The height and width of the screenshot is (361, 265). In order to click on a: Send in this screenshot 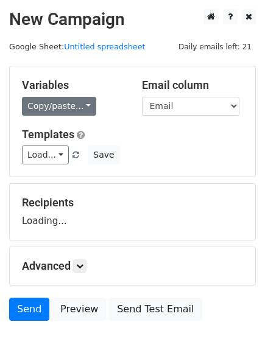, I will do `click(29, 309)`.